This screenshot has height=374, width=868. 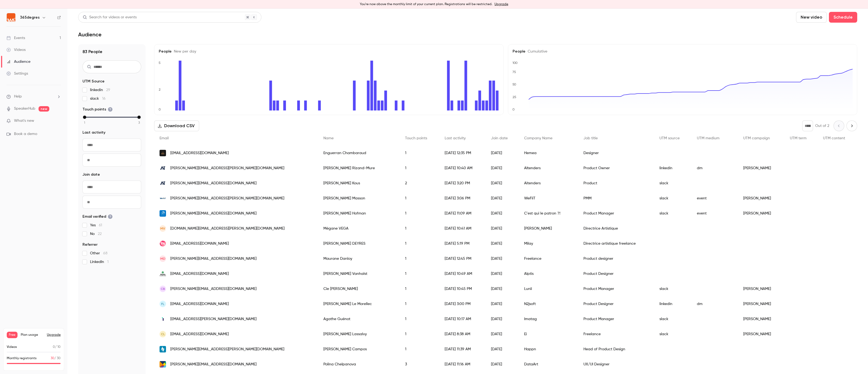 What do you see at coordinates (16, 38) in the screenshot?
I see `div: Events` at bounding box center [16, 38].